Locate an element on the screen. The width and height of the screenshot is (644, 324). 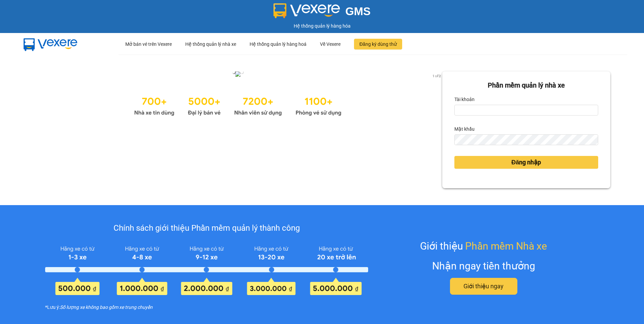
img: policy-intruduce-detail.png is located at coordinates (207, 269).